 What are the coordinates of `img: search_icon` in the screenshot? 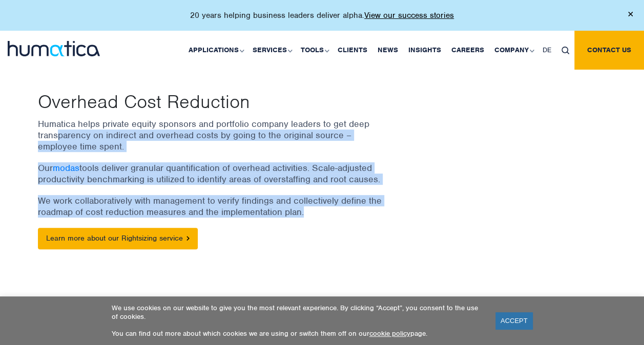 It's located at (565, 50).